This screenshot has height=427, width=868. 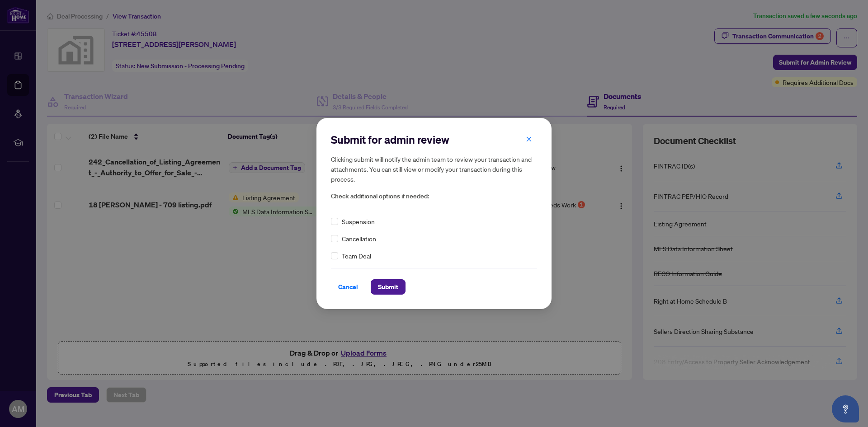 I want to click on span: close, so click(x=529, y=139).